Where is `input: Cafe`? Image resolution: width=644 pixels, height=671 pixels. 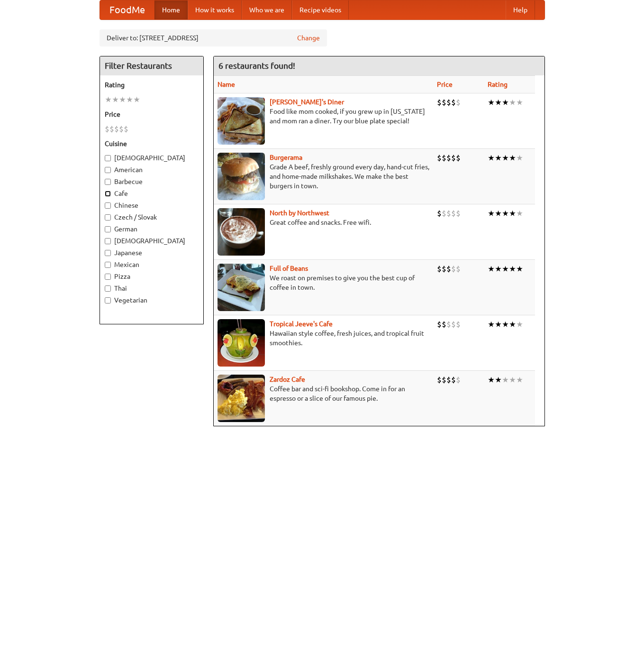 input: Cafe is located at coordinates (107, 193).